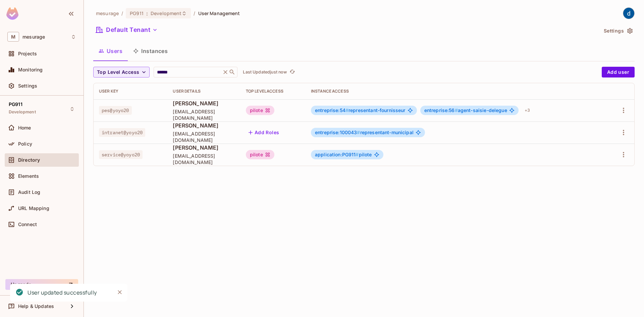 The width and height of the screenshot is (644, 317). What do you see at coordinates (33, 37) in the screenshot?
I see `span: Workspace: mesurage` at bounding box center [33, 37].